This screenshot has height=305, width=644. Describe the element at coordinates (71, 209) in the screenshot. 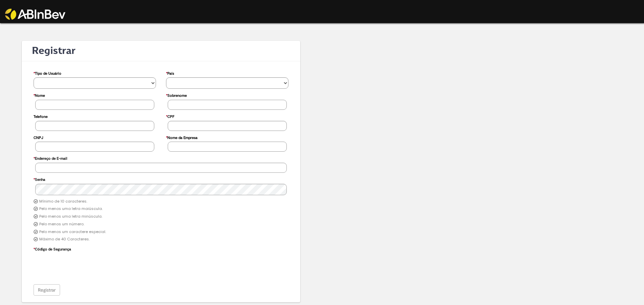

I see `label: Pelo menos uma letra maiúscula.` at that location.